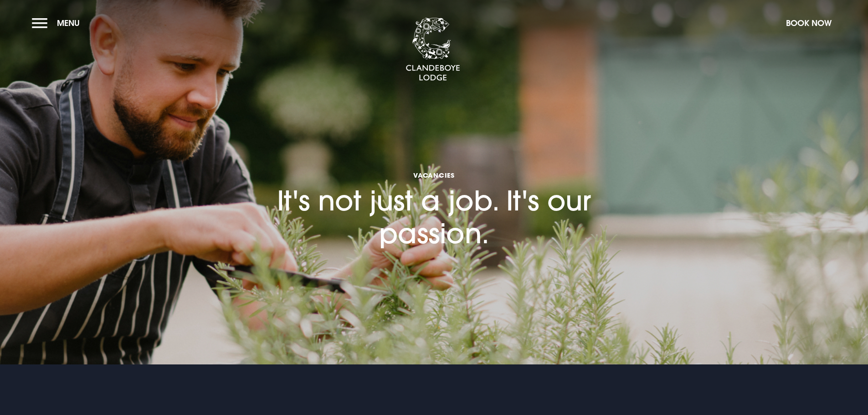 The width and height of the screenshot is (868, 415). I want to click on h1: It's not just a job. It's our passion., so click(434, 184).